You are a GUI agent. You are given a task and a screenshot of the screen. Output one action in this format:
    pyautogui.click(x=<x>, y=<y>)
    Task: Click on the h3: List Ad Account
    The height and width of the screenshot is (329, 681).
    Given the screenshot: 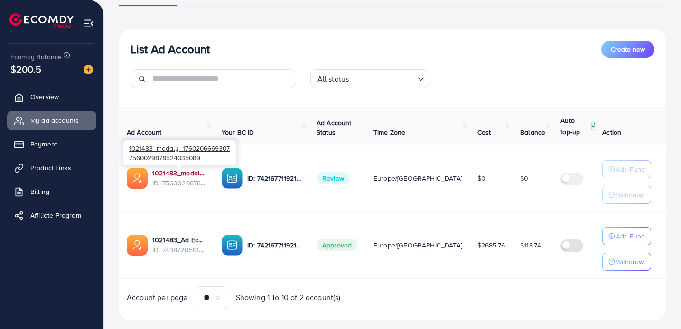 What is the action you would take?
    pyautogui.click(x=170, y=49)
    